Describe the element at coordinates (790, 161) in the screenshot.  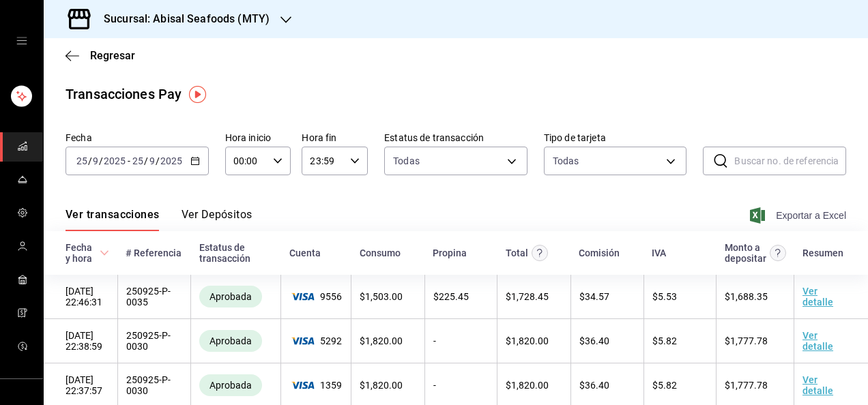
I see `input: Buscar no. de referencia` at that location.